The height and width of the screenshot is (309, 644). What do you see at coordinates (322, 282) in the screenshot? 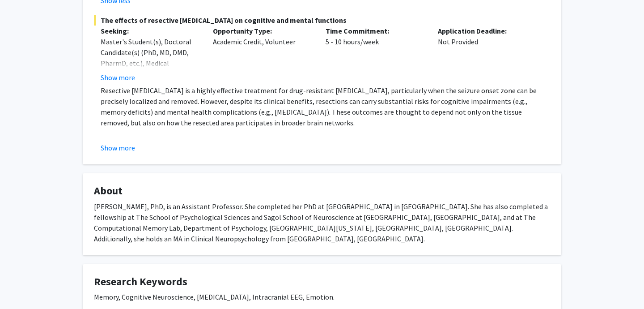
I see `h4: Research Keywords` at bounding box center [322, 282].